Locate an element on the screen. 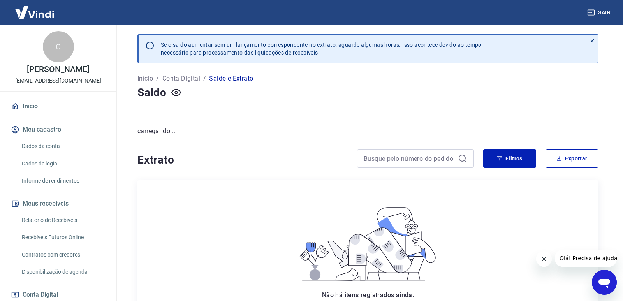 Image resolution: width=623 pixels, height=301 pixels. button: Filtros is located at coordinates (510, 159).